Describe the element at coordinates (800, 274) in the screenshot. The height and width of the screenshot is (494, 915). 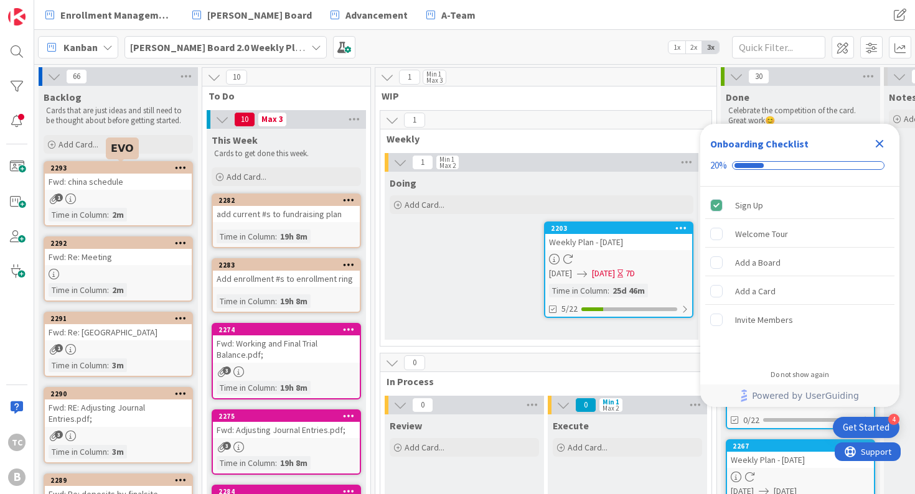
I see `div: Checklist items` at that location.